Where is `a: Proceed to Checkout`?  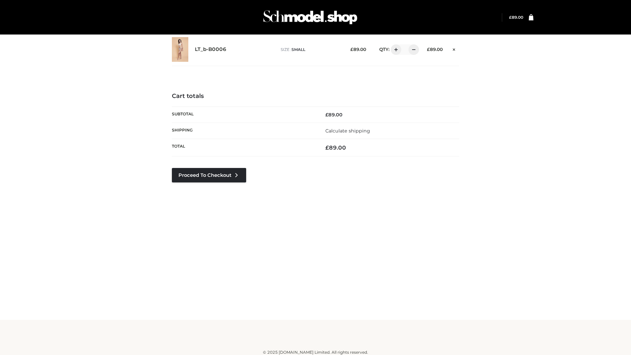 a: Proceed to Checkout is located at coordinates (209, 175).